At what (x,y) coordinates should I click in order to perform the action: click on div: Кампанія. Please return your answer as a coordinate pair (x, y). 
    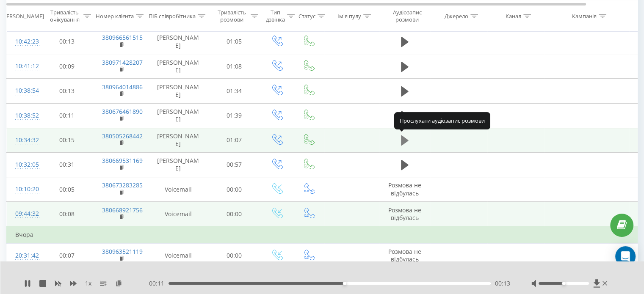
    Looking at the image, I should click on (584, 15).